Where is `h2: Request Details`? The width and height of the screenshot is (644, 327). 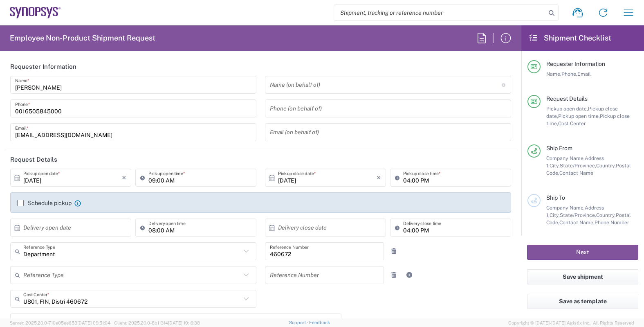
h2: Request Details is located at coordinates (33, 160).